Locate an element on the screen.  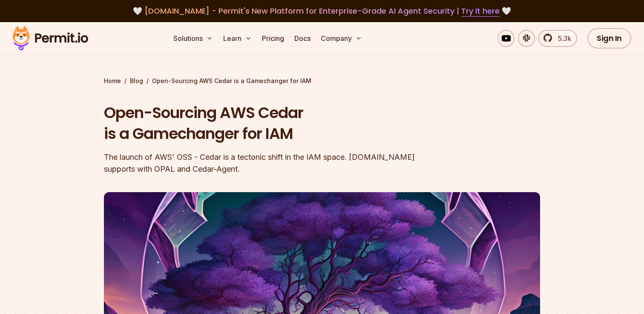
a: Try it here is located at coordinates (481, 11).